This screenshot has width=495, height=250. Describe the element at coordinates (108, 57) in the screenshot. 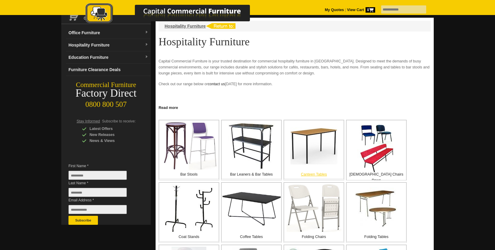

I see `a: Education Furnituredropdown` at that location.